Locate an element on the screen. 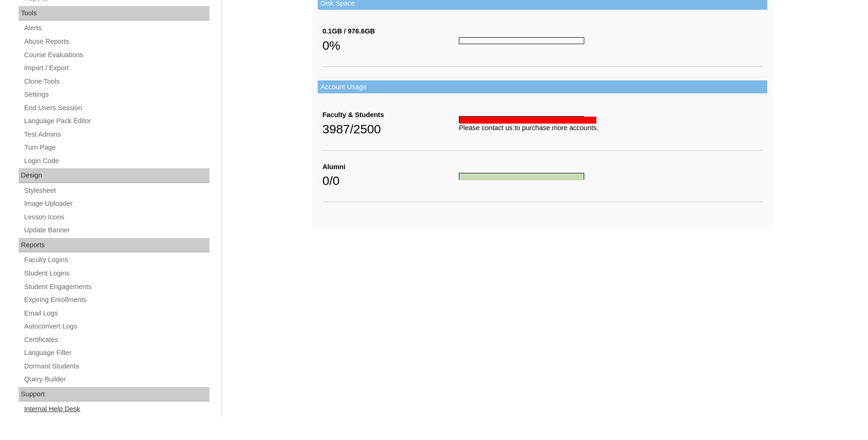 Image resolution: width=868 pixels, height=440 pixels. td: Account Usage is located at coordinates (542, 87).